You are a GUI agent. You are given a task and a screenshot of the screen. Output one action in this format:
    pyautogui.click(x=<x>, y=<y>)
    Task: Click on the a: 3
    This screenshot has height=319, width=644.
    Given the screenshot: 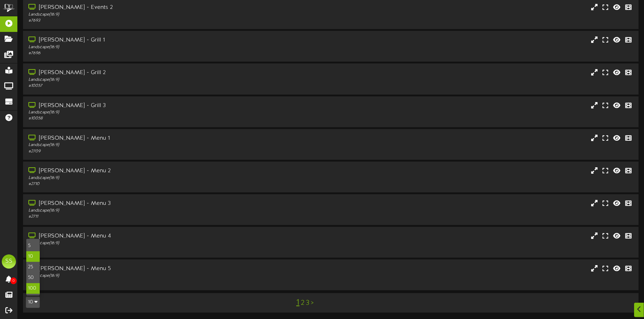 What is the action you would take?
    pyautogui.click(x=308, y=303)
    